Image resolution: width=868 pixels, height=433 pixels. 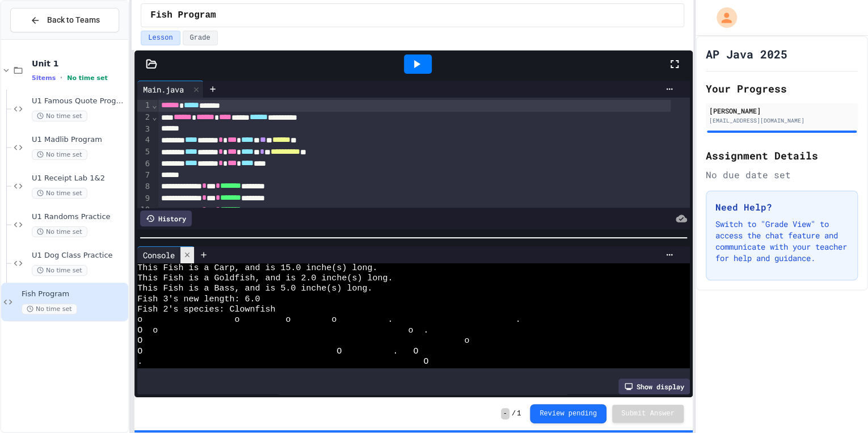 What do you see at coordinates (144, 187) in the screenshot?
I see `div: 8` at bounding box center [144, 187].